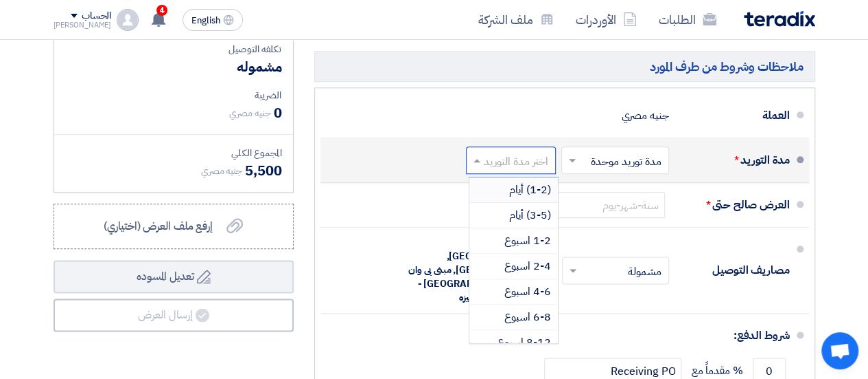 This screenshot has height=379, width=868. What do you see at coordinates (259, 66) in the screenshot?
I see `span: مشموله` at bounding box center [259, 66].